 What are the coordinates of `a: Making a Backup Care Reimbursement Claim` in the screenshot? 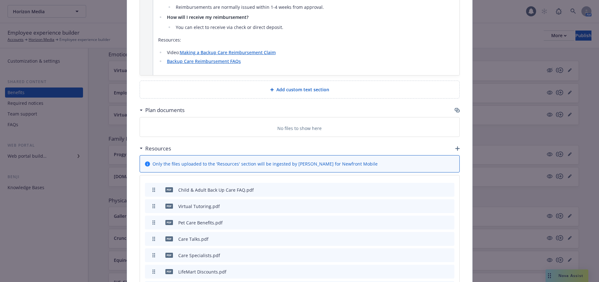 It's located at (227, 52).